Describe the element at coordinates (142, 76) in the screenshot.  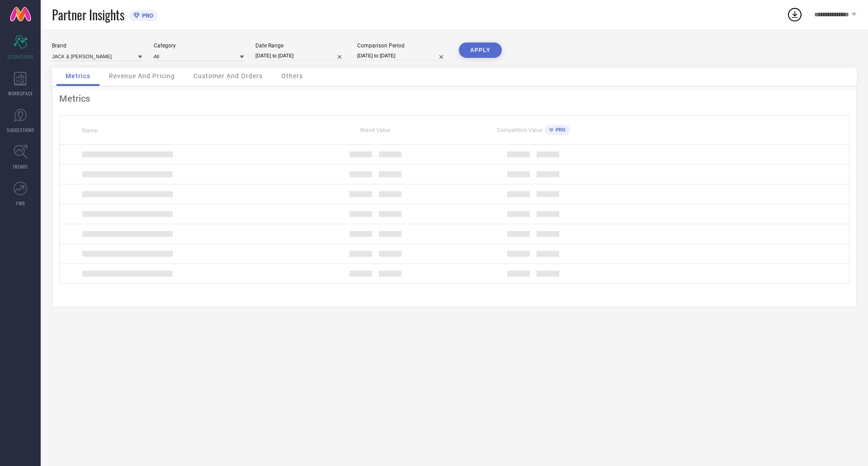
I see `span: Revenue And Pricing` at that location.